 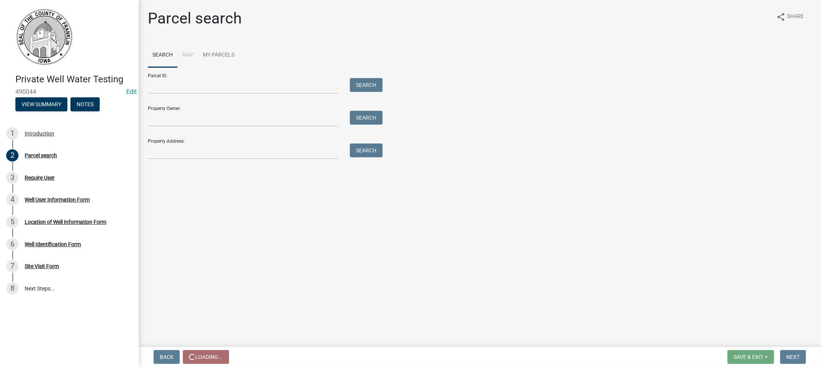 What do you see at coordinates (42, 266) in the screenshot?
I see `div: Site Visit Form` at bounding box center [42, 266].